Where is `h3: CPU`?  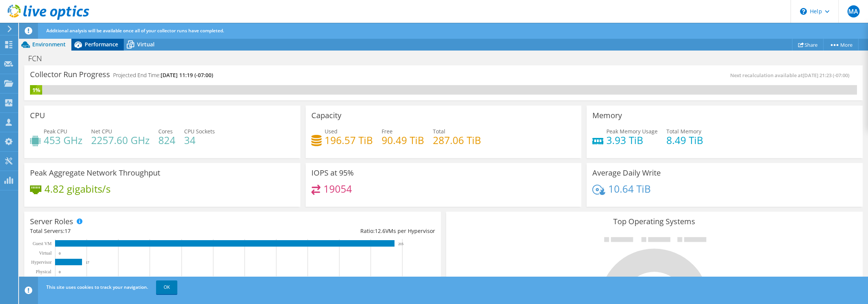
h3: CPU is located at coordinates (37, 115).